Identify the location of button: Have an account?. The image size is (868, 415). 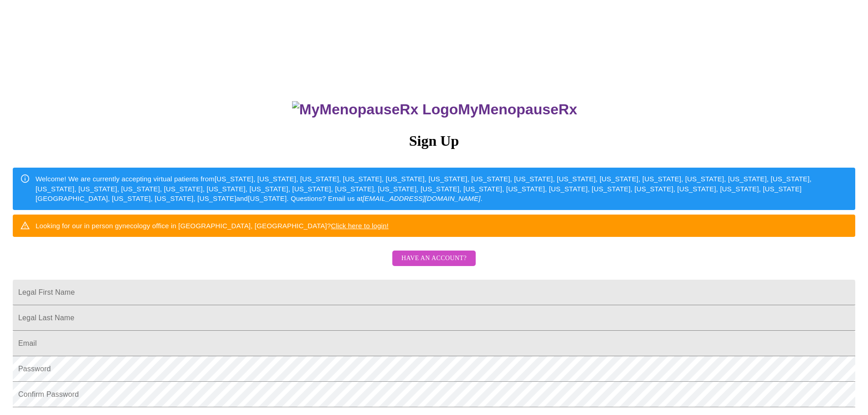
(434, 259).